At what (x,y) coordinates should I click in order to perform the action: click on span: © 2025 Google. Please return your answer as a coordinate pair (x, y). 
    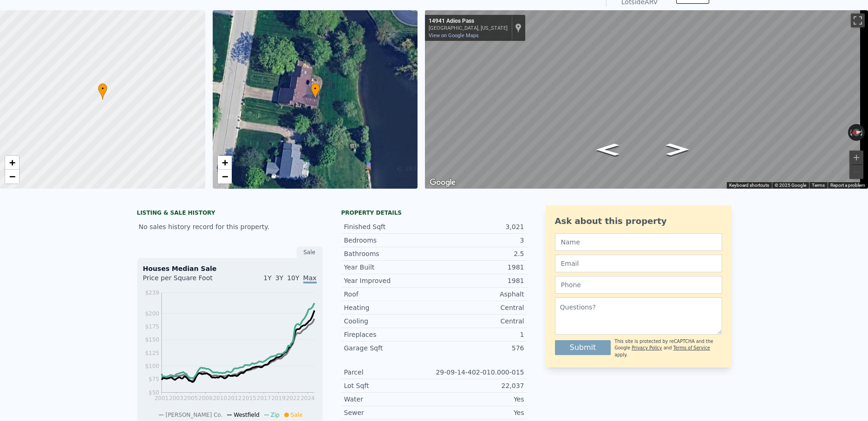
    Looking at the image, I should click on (791, 185).